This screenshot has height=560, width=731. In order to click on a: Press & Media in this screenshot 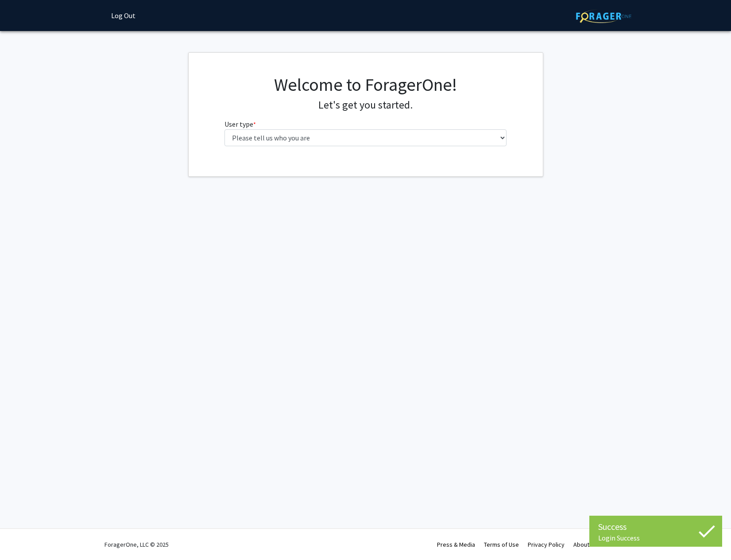, I will do `click(456, 544)`.